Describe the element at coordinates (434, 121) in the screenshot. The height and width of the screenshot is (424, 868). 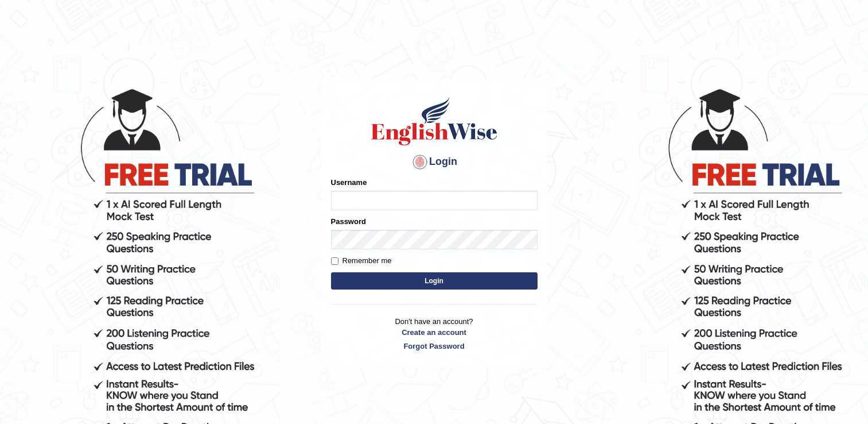
I see `img: Logo of English Wise sign in for intelligent practice with AI` at that location.